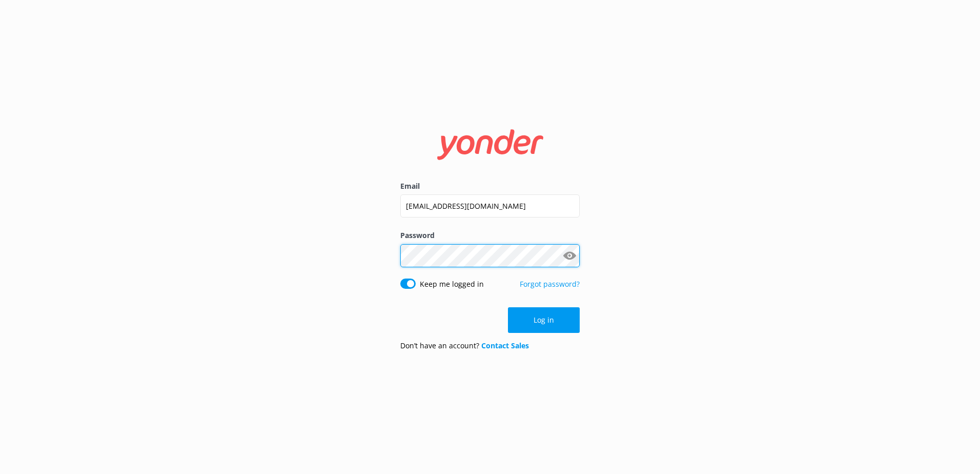 Image resolution: width=980 pixels, height=474 pixels. What do you see at coordinates (570, 256) in the screenshot?
I see `button: Show password` at bounding box center [570, 256].